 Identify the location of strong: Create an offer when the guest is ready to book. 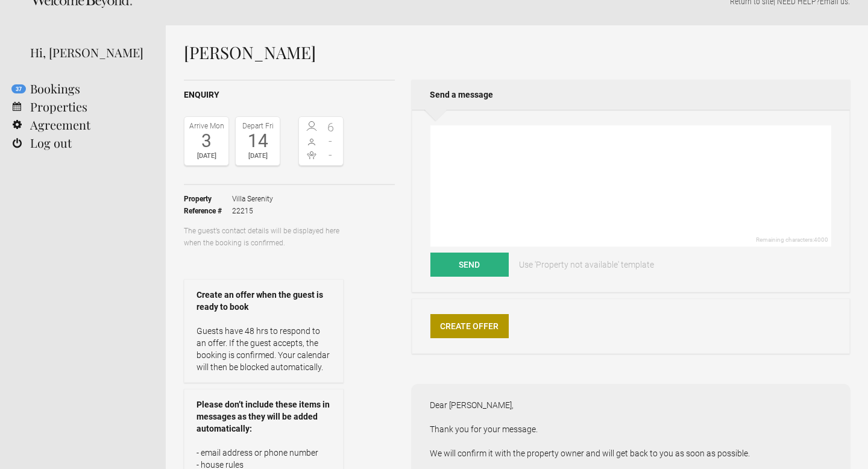
(263, 301).